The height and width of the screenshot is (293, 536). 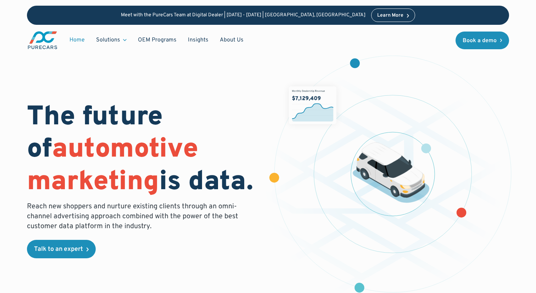 What do you see at coordinates (157, 40) in the screenshot?
I see `a: OEM Programs` at bounding box center [157, 40].